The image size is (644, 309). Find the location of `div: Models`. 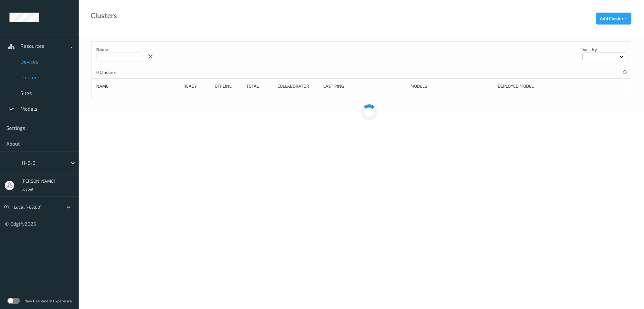

div: Models is located at coordinates (452, 86).